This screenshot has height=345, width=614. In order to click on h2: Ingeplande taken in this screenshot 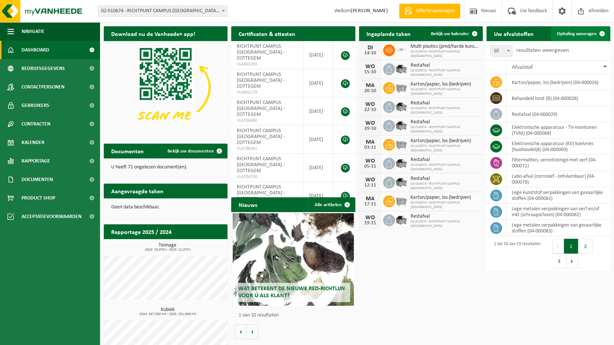, I will do `click(388, 33)`.